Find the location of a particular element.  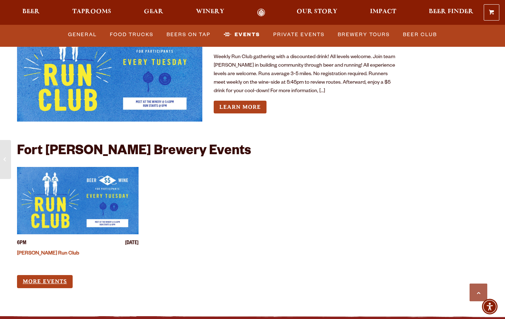

a: Beer Finder is located at coordinates (451, 12).